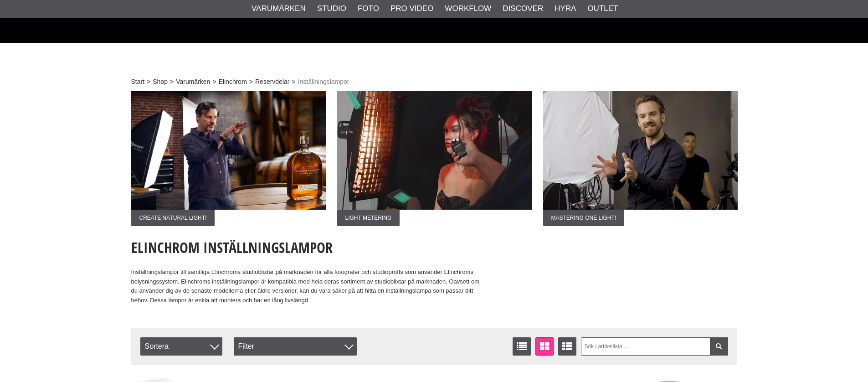 The image size is (868, 382). Describe the element at coordinates (181, 346) in the screenshot. I see `span: Sortera` at that location.